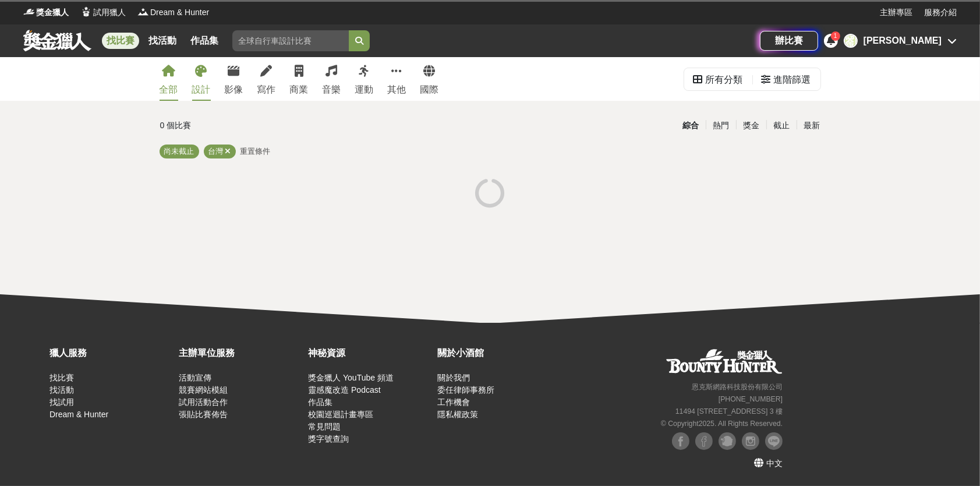 This screenshot has width=980, height=486. I want to click on a: 張貼比賽佈告, so click(203, 414).